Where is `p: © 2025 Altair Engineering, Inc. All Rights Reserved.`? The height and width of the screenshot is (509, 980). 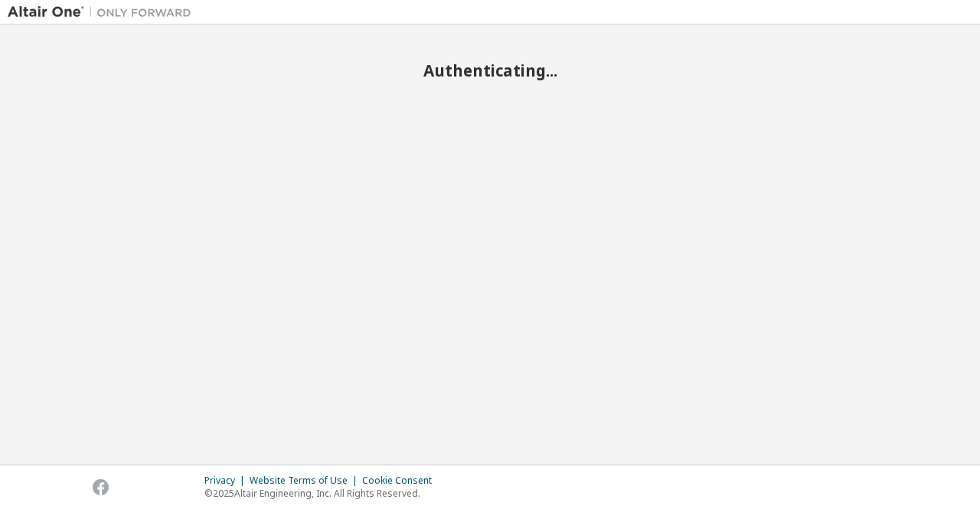 p: © 2025 Altair Engineering, Inc. All Rights Reserved. is located at coordinates (323, 493).